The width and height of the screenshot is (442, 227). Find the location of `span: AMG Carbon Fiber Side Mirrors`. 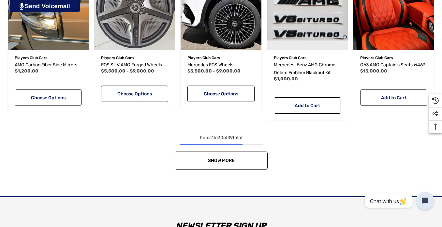

span: AMG Carbon Fiber Side Mirrors is located at coordinates (46, 65).